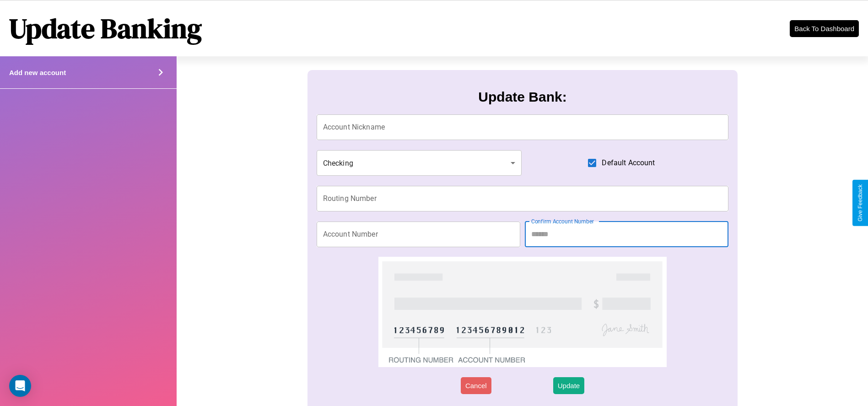 This screenshot has width=868, height=406. What do you see at coordinates (522, 312) in the screenshot?
I see `img: check` at bounding box center [522, 312].